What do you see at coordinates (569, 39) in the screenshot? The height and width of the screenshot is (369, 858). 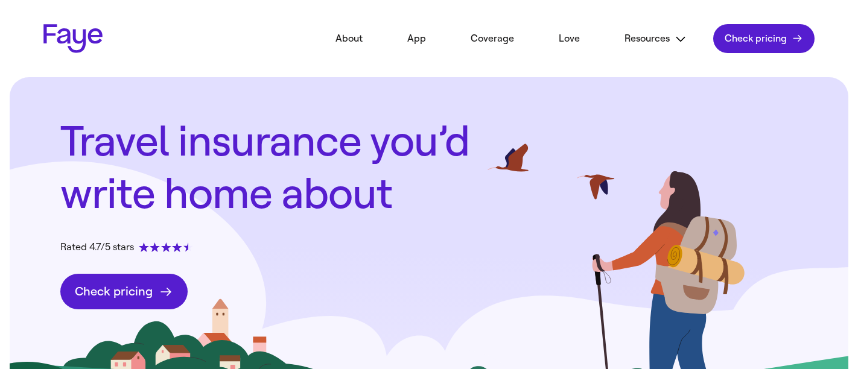 I see `a: Love` at bounding box center [569, 39].